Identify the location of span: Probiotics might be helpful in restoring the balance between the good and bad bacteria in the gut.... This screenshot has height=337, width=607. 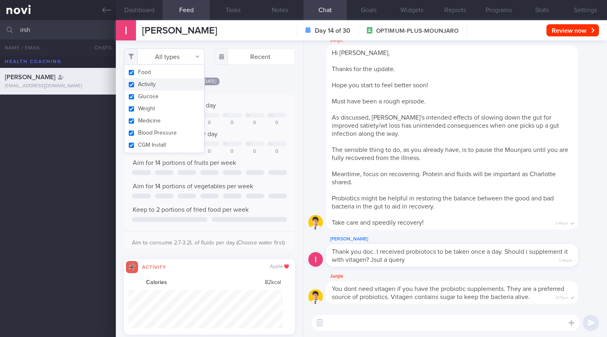
(443, 202).